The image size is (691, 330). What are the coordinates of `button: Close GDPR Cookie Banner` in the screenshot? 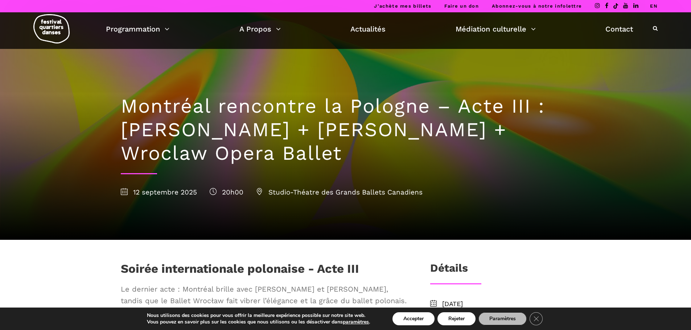 It's located at (536, 319).